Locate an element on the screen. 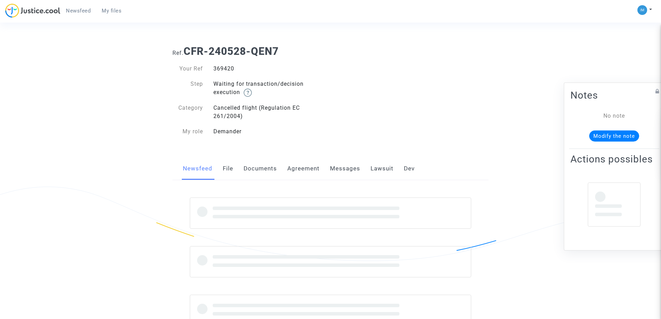 This screenshot has height=319, width=661. button: Modify the note is located at coordinates (614, 136).